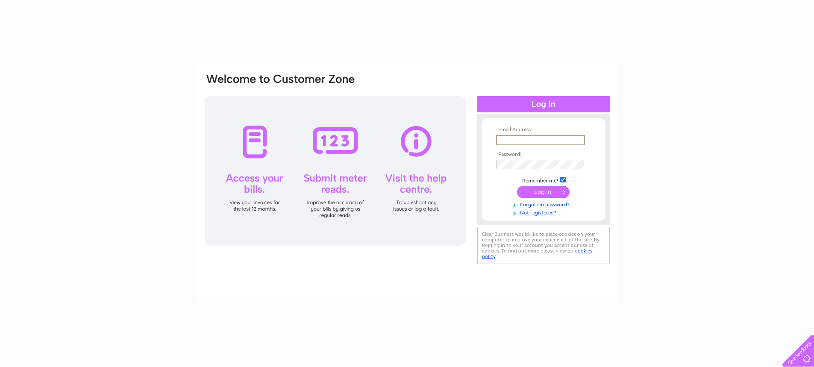 The height and width of the screenshot is (367, 814). Describe the element at coordinates (537, 254) in the screenshot. I see `a: cookies policy` at that location.